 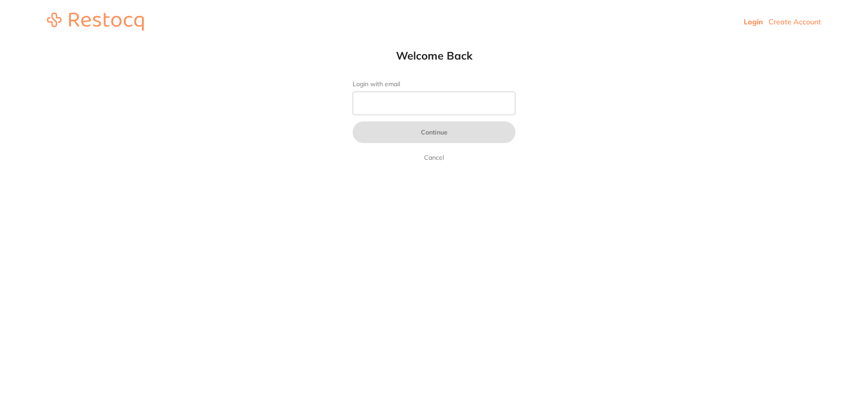 What do you see at coordinates (434, 158) in the screenshot?
I see `a: Cancel` at bounding box center [434, 158].